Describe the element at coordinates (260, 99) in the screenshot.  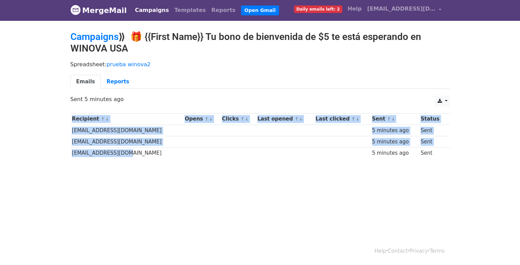
I see `p: Sent 5 minutes ago` at that location.